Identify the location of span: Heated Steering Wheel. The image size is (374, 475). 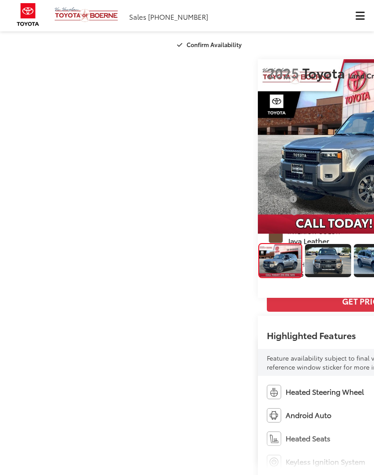
(324, 391).